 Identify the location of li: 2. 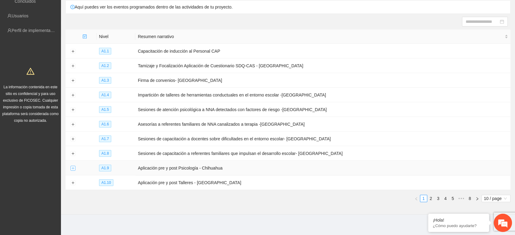
(431, 199).